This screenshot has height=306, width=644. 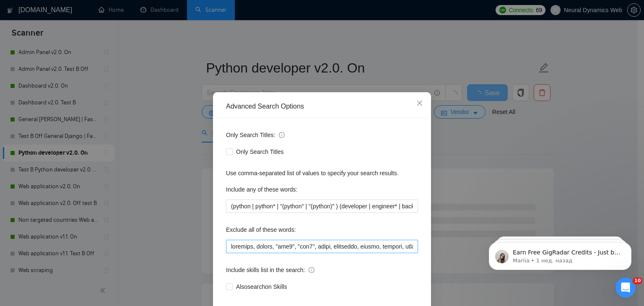 What do you see at coordinates (261, 286) in the screenshot?
I see `span: Also search on Skills` at bounding box center [261, 286].